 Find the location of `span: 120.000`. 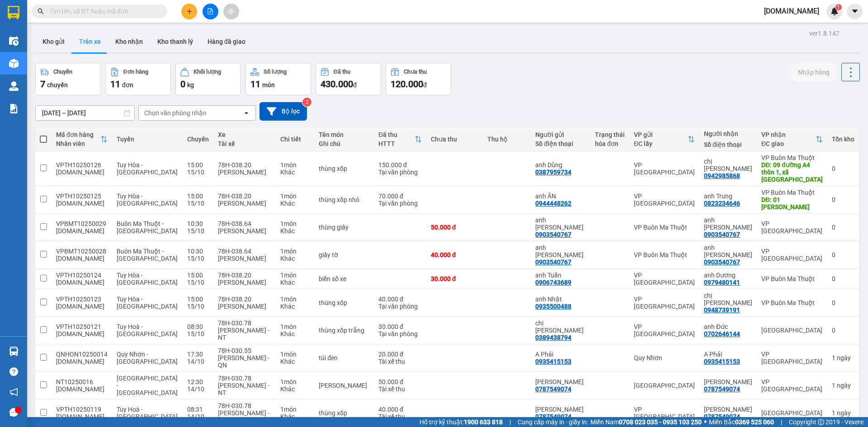

span: 120.000 is located at coordinates (407, 84).